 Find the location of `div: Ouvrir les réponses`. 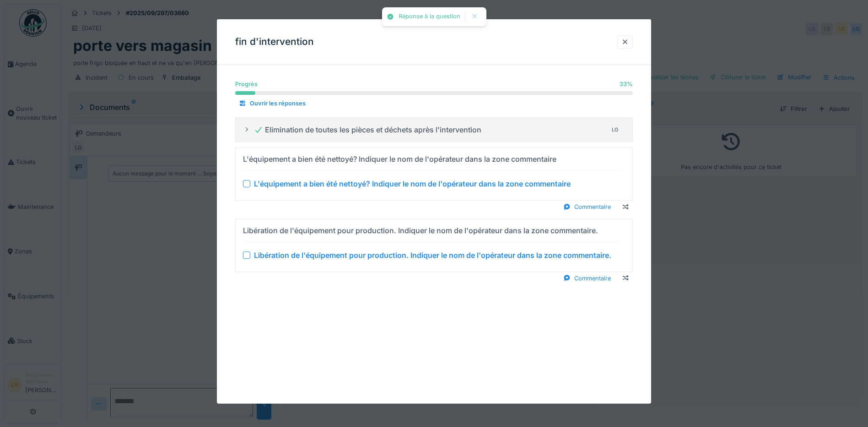

div: Ouvrir les réponses is located at coordinates (272, 103).